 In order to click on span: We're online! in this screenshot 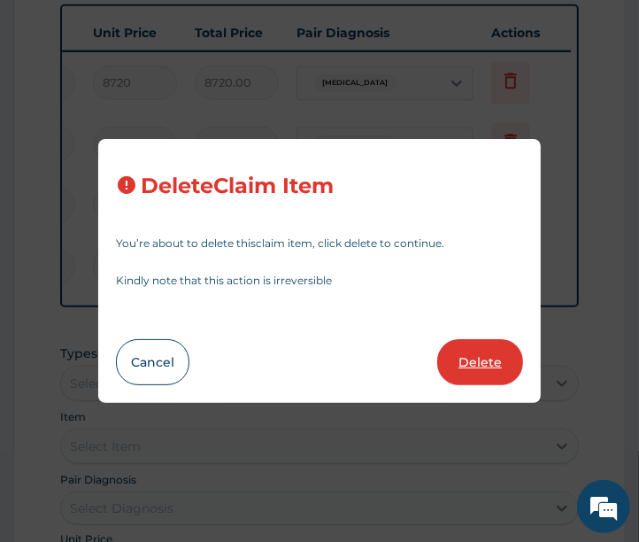, I will do `click(174, 249)`.